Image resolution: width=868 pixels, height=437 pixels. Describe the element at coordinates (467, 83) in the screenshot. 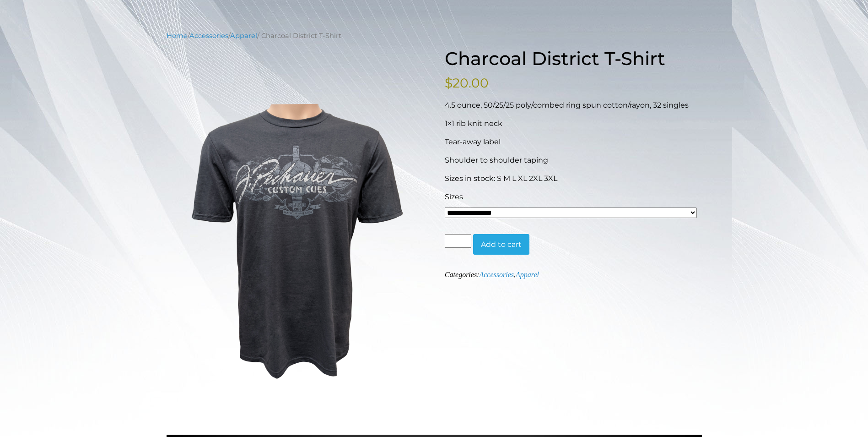

I see `bdi: 20.00` at that location.